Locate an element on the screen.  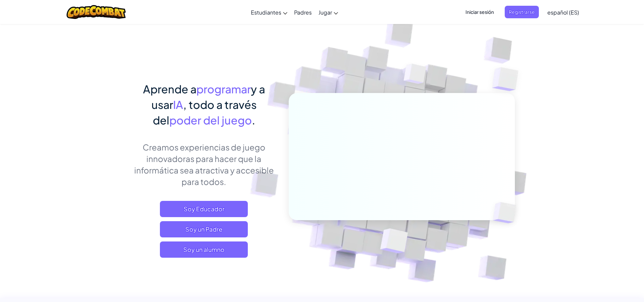
a: Jugar is located at coordinates (328, 12).